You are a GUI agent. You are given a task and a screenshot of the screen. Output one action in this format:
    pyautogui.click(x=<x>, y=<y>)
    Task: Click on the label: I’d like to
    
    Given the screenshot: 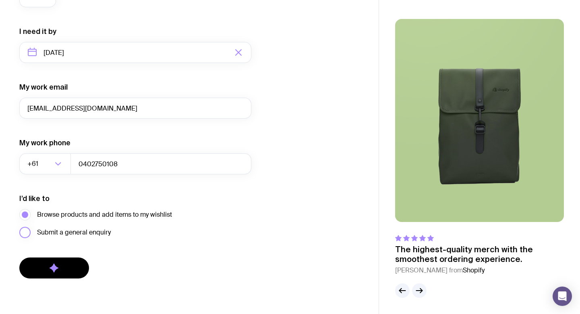 What is the action you would take?
    pyautogui.click(x=34, y=198)
    